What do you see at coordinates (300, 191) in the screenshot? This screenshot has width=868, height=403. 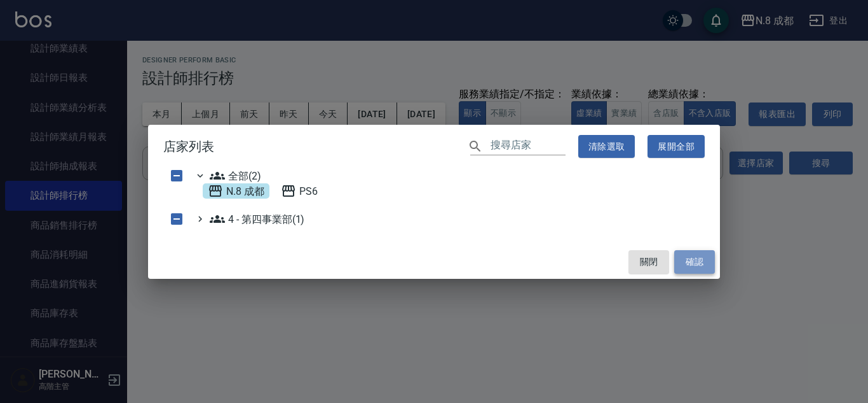 I see `span: PS6` at bounding box center [300, 191].